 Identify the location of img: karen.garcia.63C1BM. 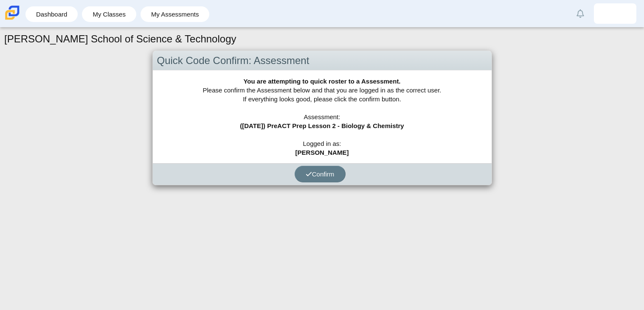
(615, 14).